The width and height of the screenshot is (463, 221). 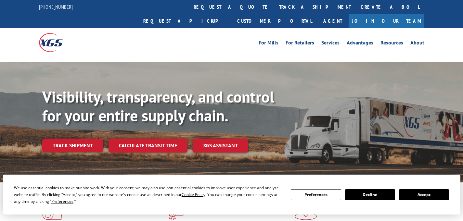 I want to click on a: Join Our Team, so click(x=387, y=21).